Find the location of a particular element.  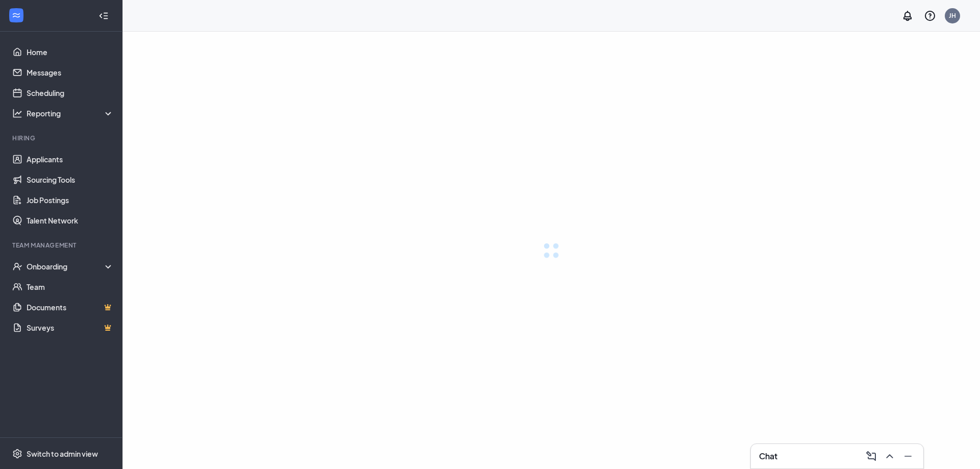

svg: Analysis is located at coordinates (18, 113).